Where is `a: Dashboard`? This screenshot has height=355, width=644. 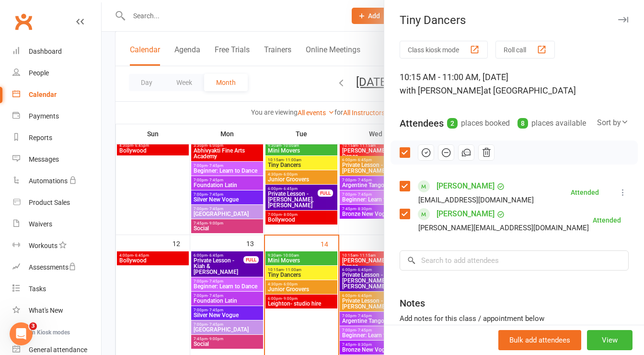 a: Dashboard is located at coordinates (57, 51).